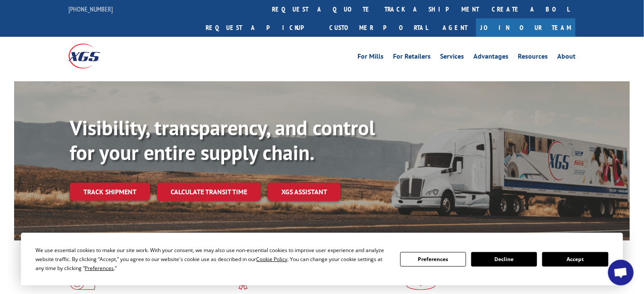 This screenshot has height=294, width=644. Describe the element at coordinates (261, 28) in the screenshot. I see `a: Request a pickup` at that location.